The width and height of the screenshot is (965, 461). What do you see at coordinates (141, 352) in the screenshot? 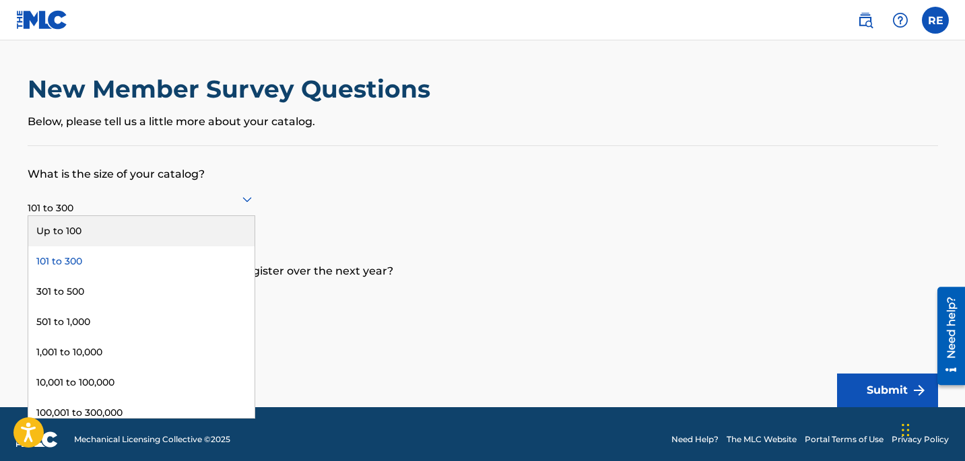
I see `div: 1,001 to 10,000` at bounding box center [141, 352].